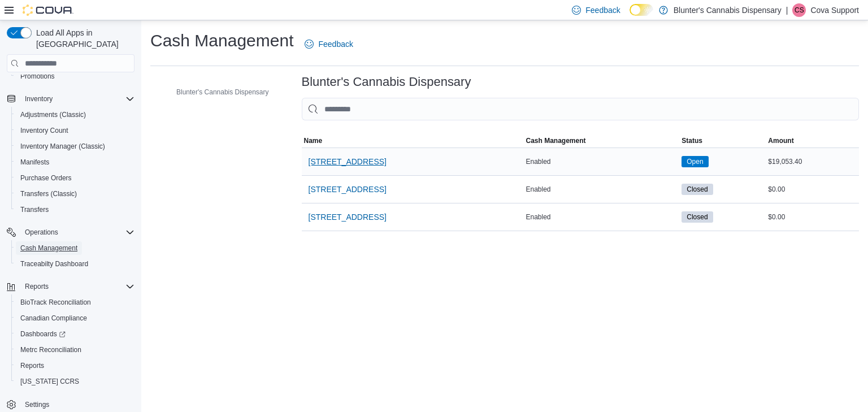  I want to click on a: Transfers (Classic), so click(49, 194).